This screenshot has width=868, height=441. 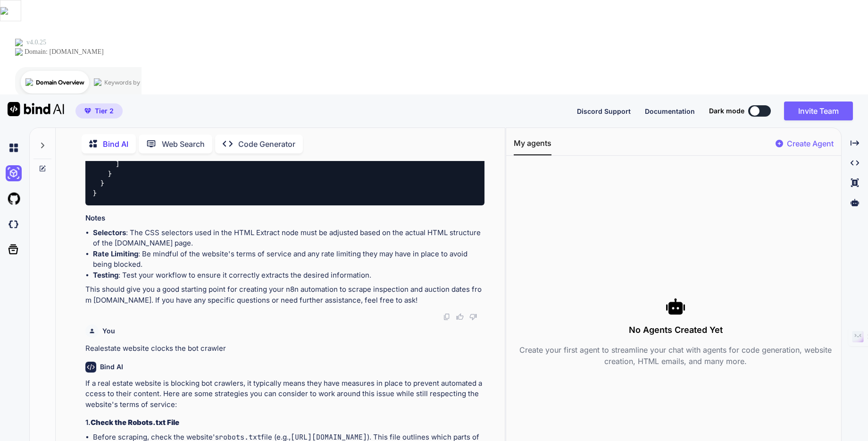 I want to click on h3: Notes, so click(x=285, y=218).